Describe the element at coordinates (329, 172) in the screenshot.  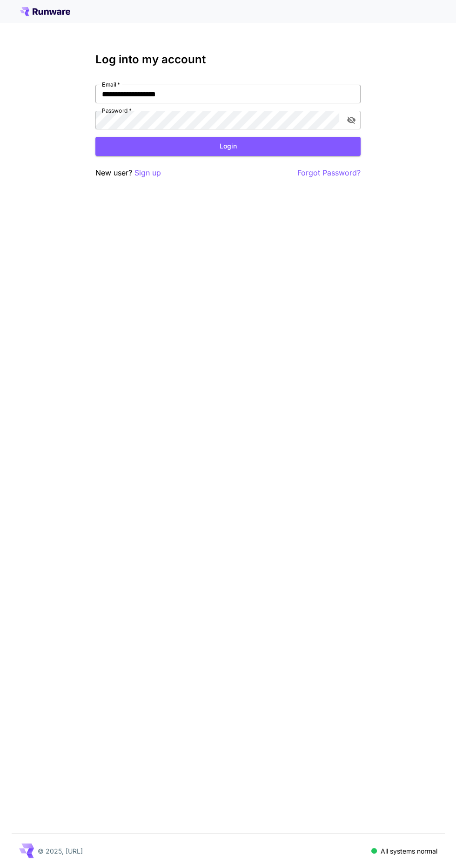
I see `button: Forgot Password?` at that location.